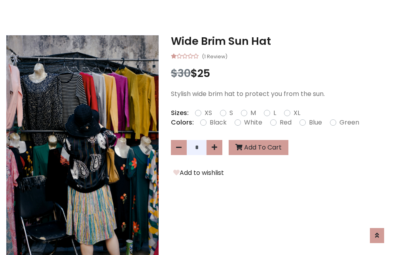  Describe the element at coordinates (275, 113) in the screenshot. I see `label: L` at that location.